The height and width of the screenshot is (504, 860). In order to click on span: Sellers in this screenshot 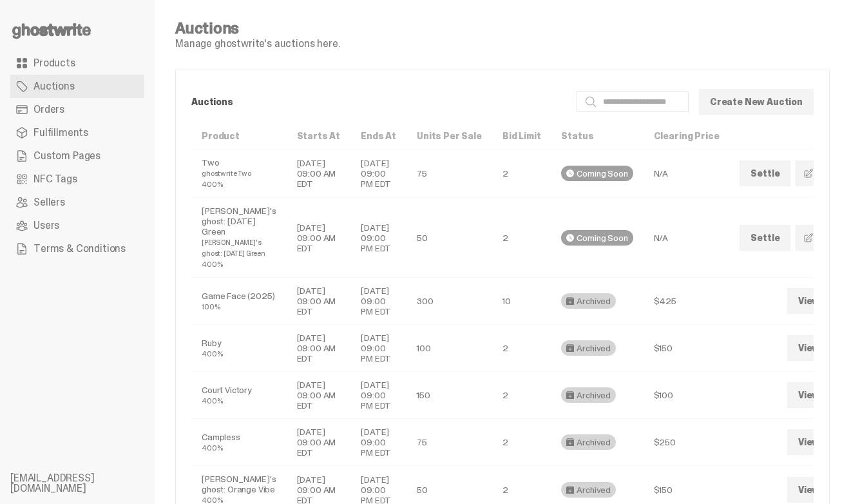, I will do `click(49, 202)`.